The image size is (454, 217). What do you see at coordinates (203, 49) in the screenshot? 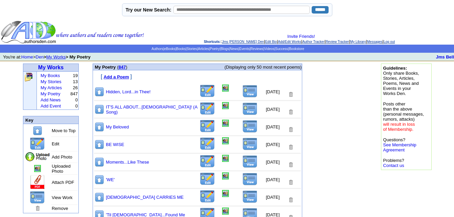
I see `a: Articles` at bounding box center [203, 49].